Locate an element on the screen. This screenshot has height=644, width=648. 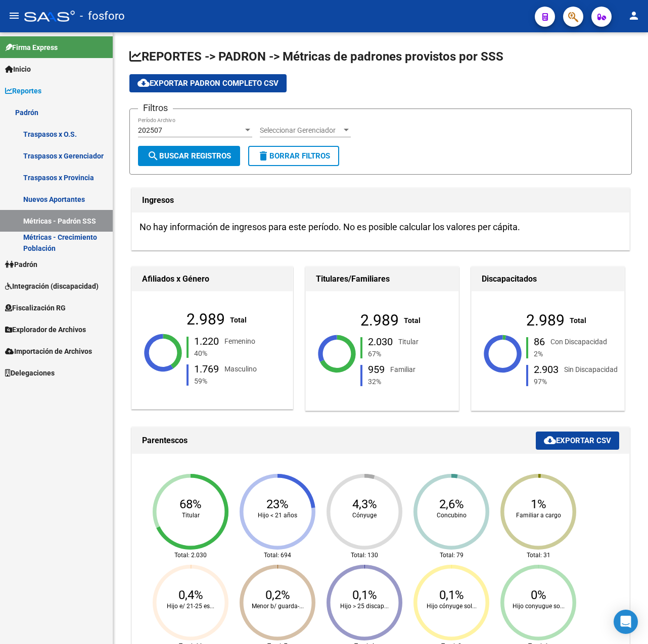
div: 1.769 is located at coordinates (206, 369).